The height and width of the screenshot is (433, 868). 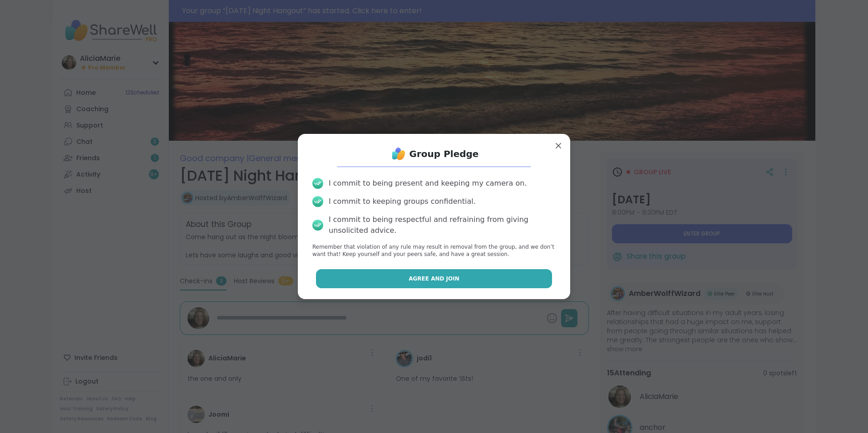 I want to click on div: I commit to being respectful and refraining from giving unsolicited advice., so click(x=442, y=225).